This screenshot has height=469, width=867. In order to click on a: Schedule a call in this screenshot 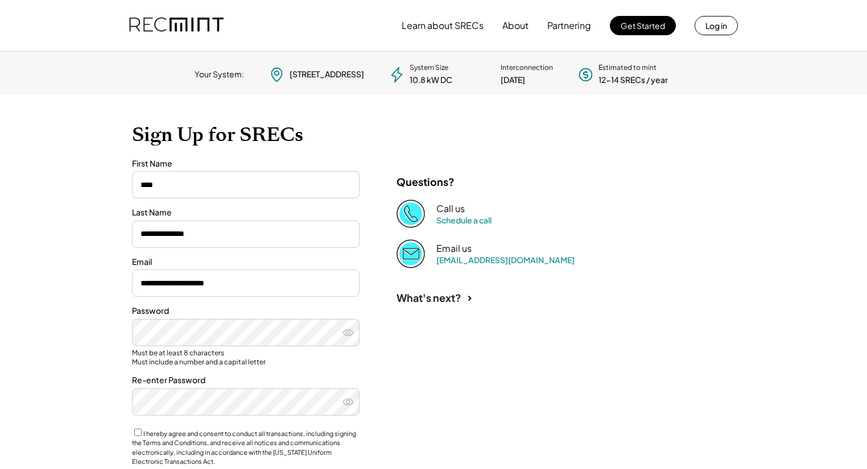, I will do `click(464, 220)`.